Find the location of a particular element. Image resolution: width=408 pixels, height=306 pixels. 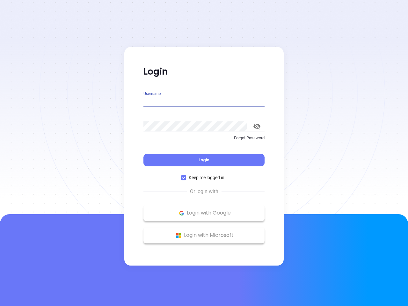

label: Username is located at coordinates (152, 94).